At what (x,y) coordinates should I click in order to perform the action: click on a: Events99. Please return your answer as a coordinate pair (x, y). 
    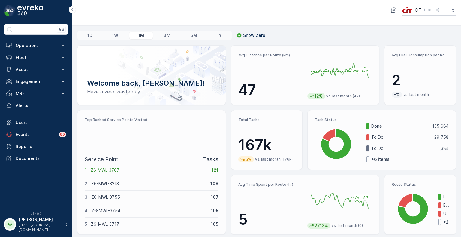
    Looking at the image, I should click on (36, 135).